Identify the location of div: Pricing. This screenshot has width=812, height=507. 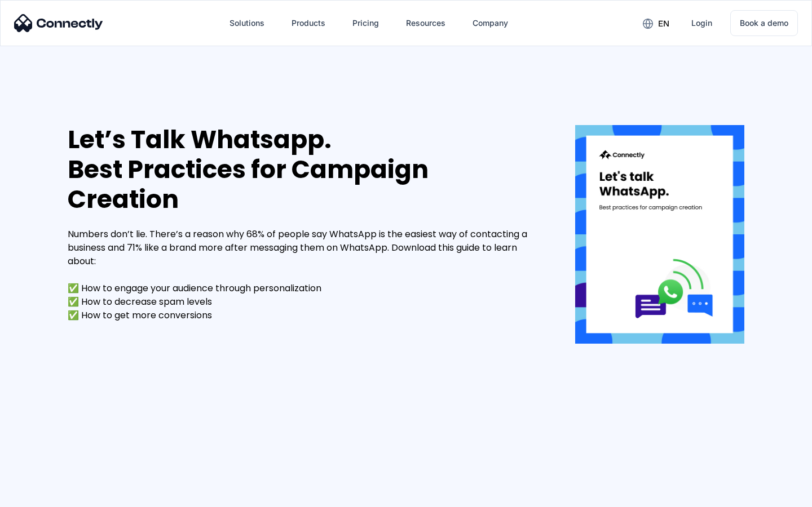
(365, 23).